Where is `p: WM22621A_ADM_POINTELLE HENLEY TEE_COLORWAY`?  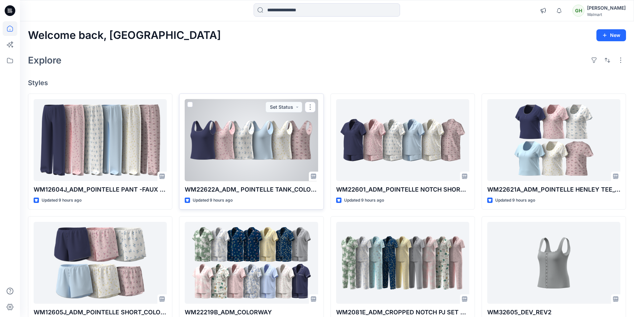
p: WM22621A_ADM_POINTELLE HENLEY TEE_COLORWAY is located at coordinates (553, 190).